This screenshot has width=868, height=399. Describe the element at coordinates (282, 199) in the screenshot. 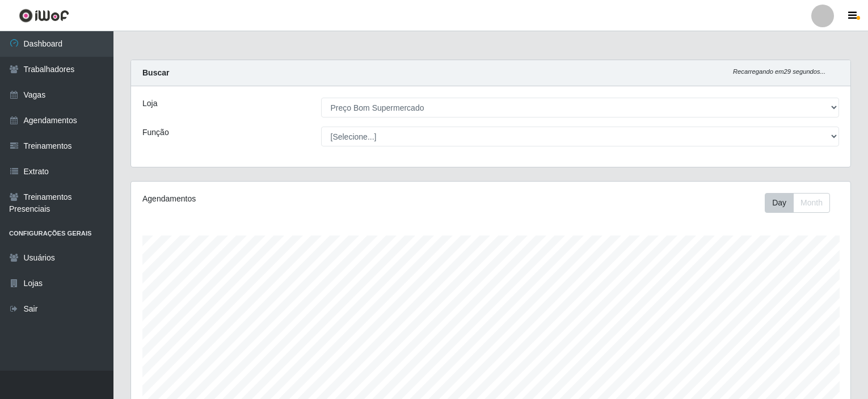

I see `div: Agendamentos` at that location.